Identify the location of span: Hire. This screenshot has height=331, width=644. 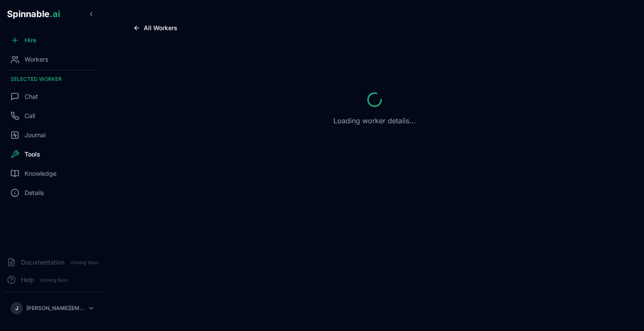
(30, 40).